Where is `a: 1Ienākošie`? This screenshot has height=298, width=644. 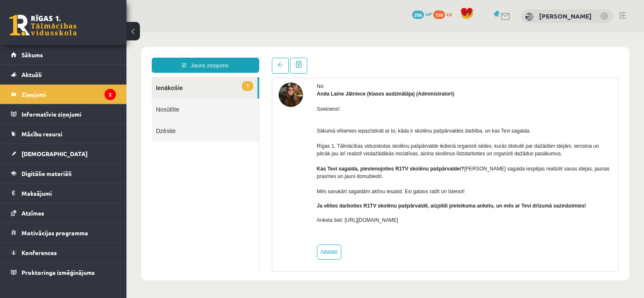
a: 1Ienākošie is located at coordinates (78, 55).